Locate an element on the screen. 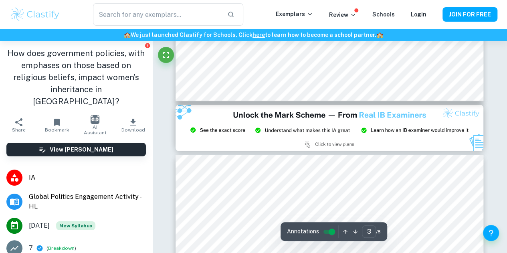  h1: How does government policies, with emphases on those based on religious beliefs, impact women’s i... is located at coordinates (76, 77).